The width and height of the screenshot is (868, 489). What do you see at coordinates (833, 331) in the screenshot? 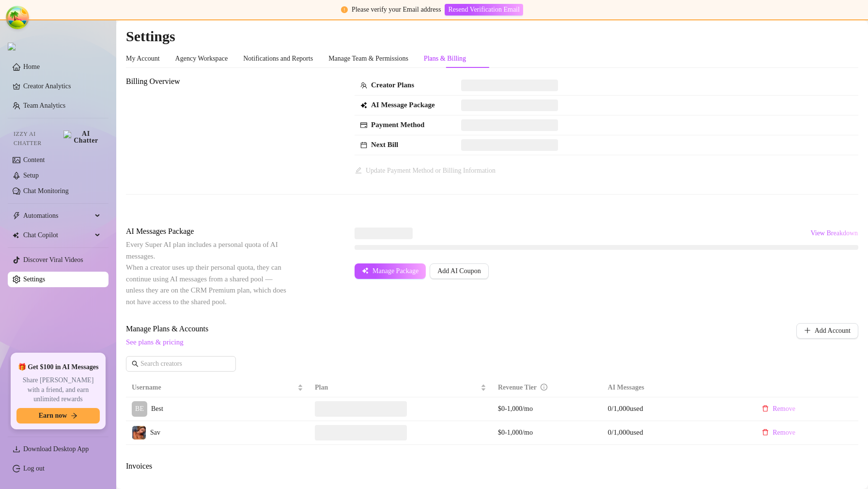
I see `span: Add Account` at bounding box center [833, 331].